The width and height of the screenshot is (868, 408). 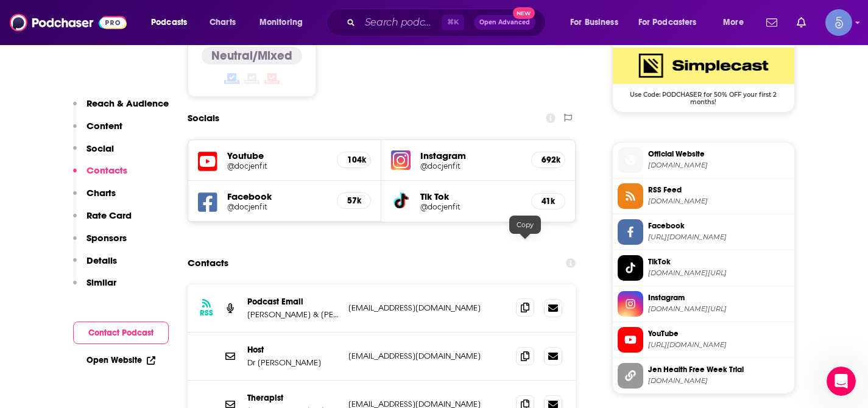 What do you see at coordinates (401, 160) in the screenshot?
I see `img: iconImage` at bounding box center [401, 160].